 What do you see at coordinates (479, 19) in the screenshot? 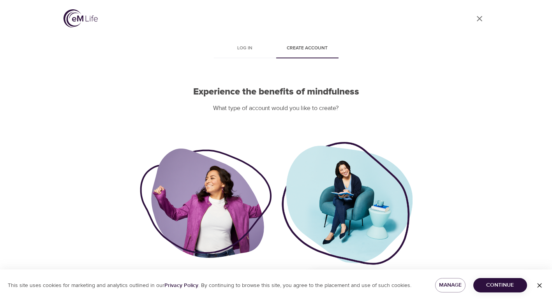
I see `a: close` at bounding box center [479, 19].